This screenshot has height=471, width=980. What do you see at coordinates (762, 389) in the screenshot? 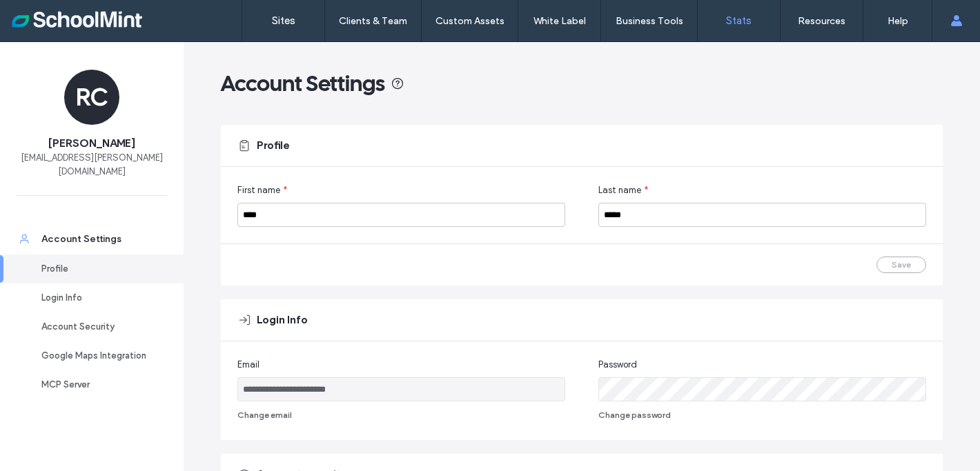
I see `input: Password` at bounding box center [762, 389].